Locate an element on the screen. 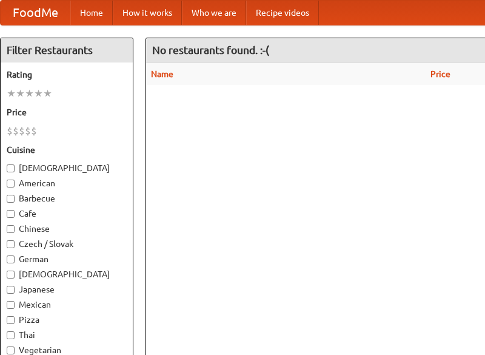 This screenshot has height=355, width=485. a: FoodMe is located at coordinates (35, 13).